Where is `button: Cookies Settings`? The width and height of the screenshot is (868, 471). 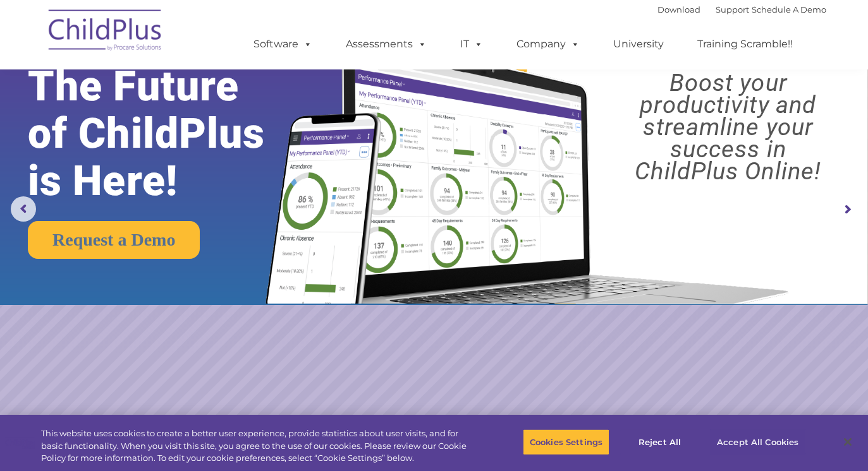
button: Cookies Settings is located at coordinates (566, 442).